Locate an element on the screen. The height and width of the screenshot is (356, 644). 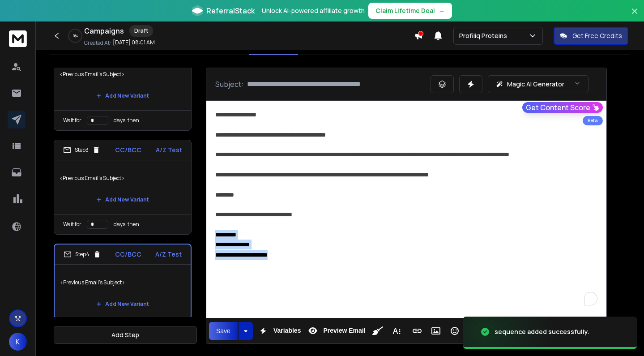
button: Preview Email is located at coordinates (336, 331).